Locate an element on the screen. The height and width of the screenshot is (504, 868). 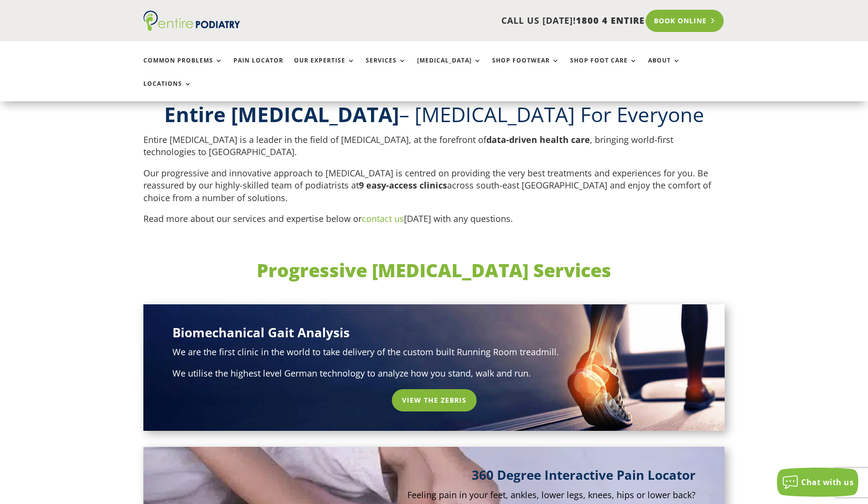
h3: 360 Degree Interactive Pain Locator is located at coordinates (434, 478).